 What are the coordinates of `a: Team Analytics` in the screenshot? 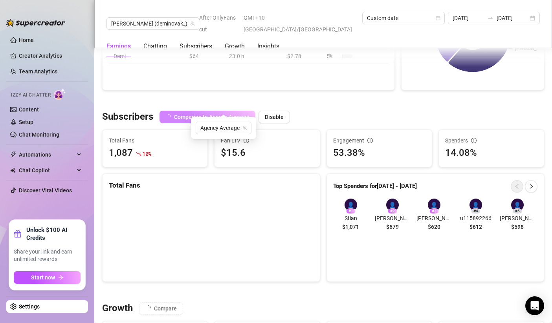 It's located at (38, 71).